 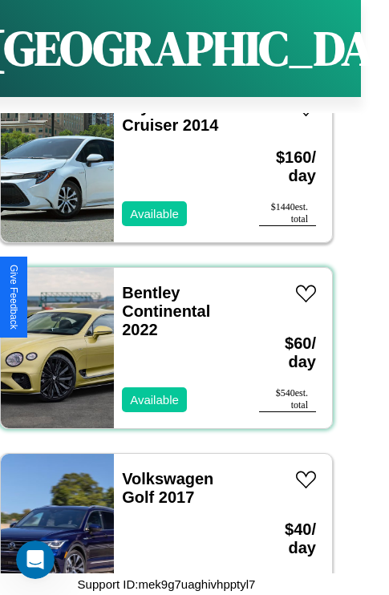 I want to click on a: Toyota Land Cruiser 2014, so click(x=170, y=115).